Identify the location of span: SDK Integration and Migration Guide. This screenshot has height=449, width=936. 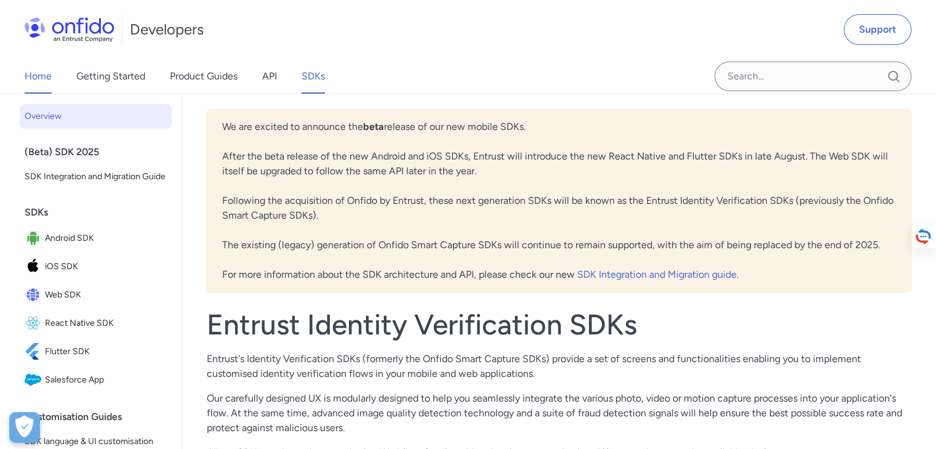
(95, 177).